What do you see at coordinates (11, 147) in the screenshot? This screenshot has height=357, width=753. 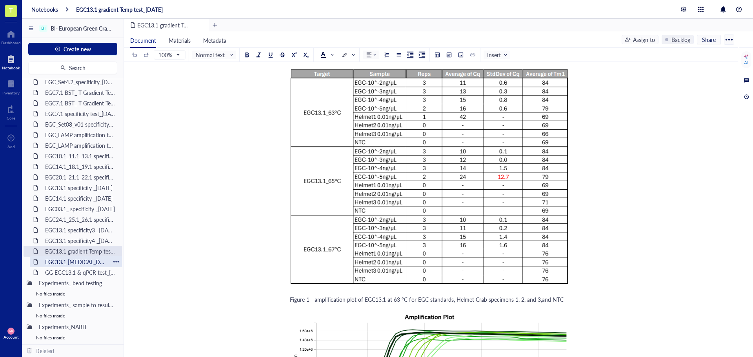 I see `div: Add` at bounding box center [11, 147].